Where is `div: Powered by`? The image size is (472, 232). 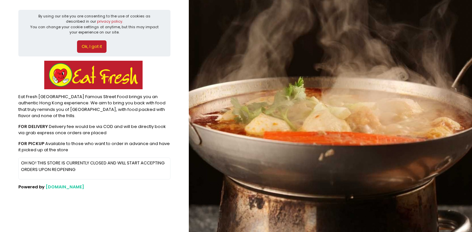
div: Powered by is located at coordinates (94, 187).